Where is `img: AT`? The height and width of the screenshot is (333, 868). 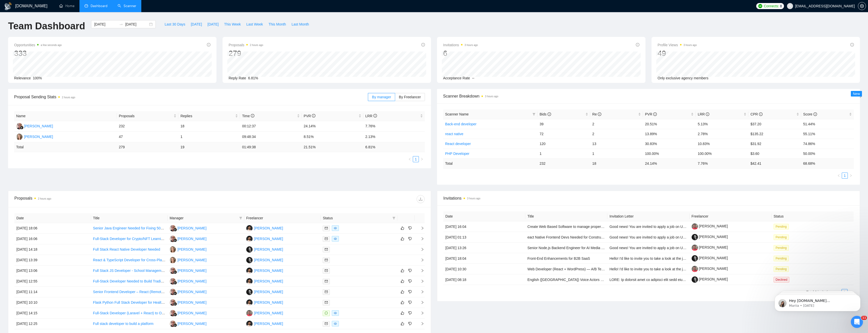
img: AT is located at coordinates (249, 239).